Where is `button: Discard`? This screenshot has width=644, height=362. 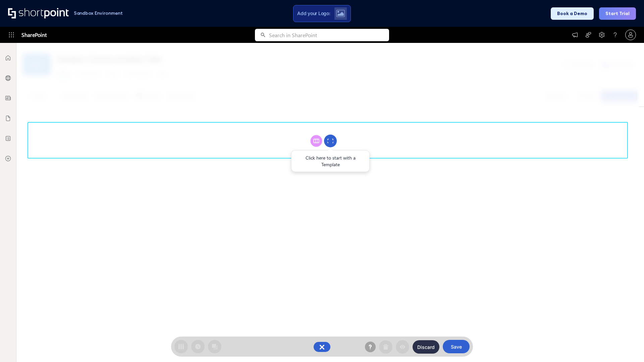 button: Discard is located at coordinates (426, 347).